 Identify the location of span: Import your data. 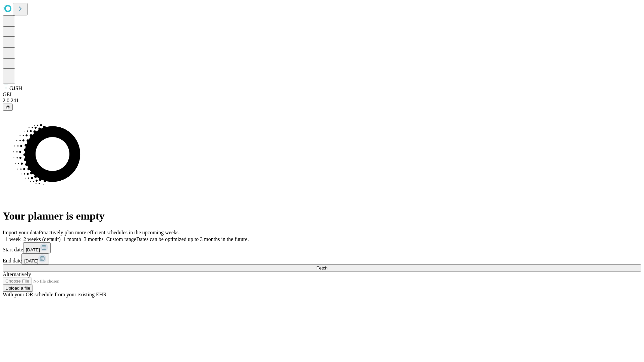
(21, 233).